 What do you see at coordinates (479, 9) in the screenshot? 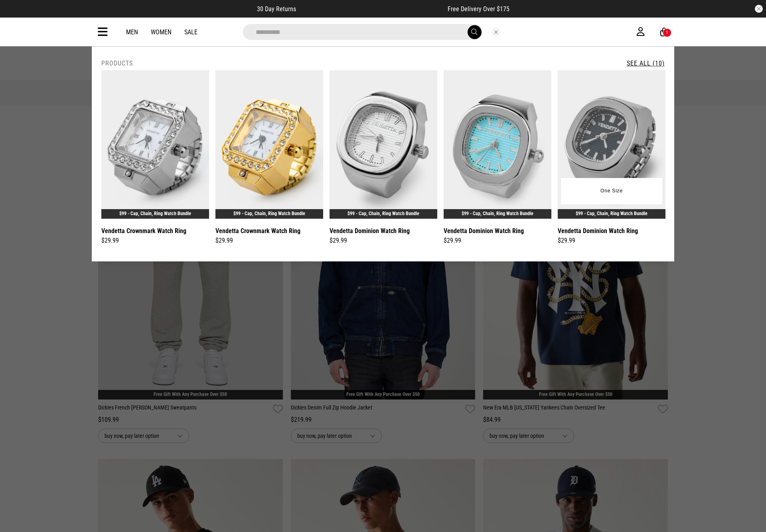
I see `span: Free Delivery Over $175` at bounding box center [479, 9].